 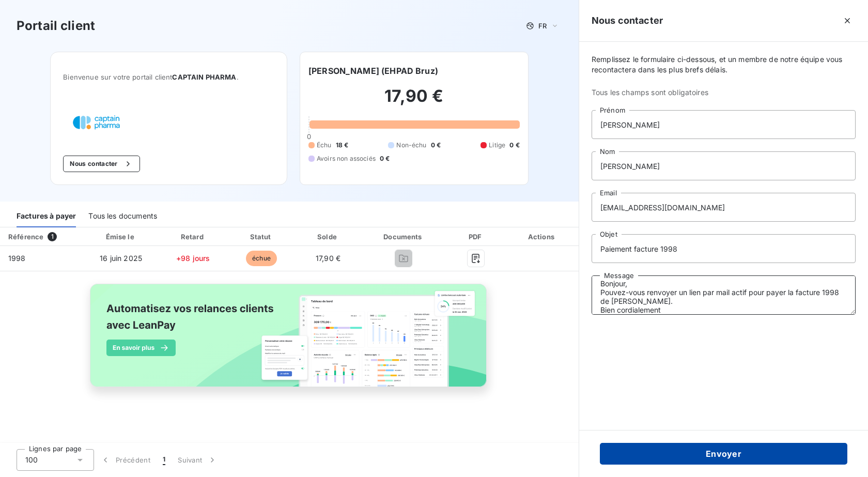 I want to click on span: Bienvenue sur votre portail client ., so click(x=168, y=77).